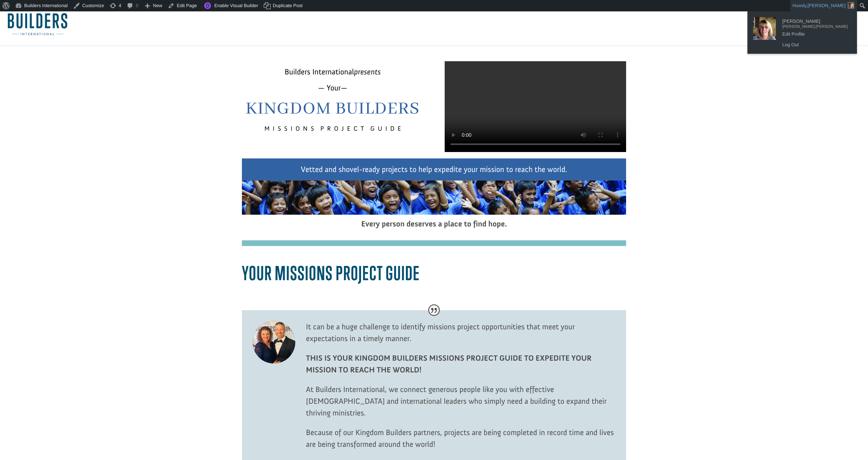 This screenshot has width=868, height=460. Describe the element at coordinates (333, 88) in the screenshot. I see `span: — Your—` at that location.